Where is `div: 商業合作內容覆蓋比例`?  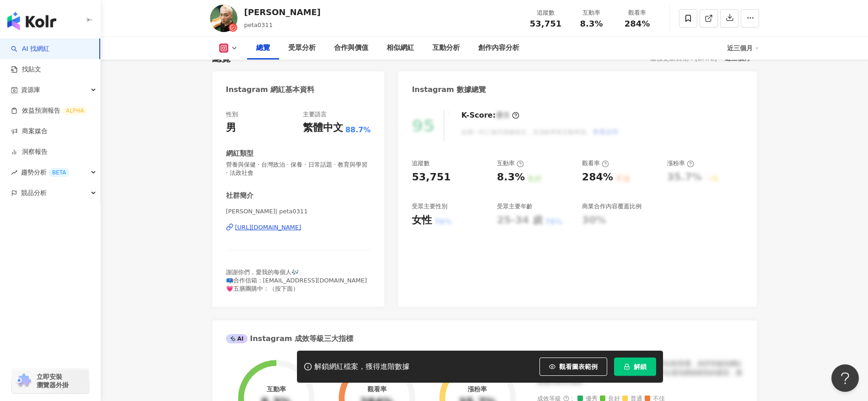
div: 商業合作內容覆蓋比例 is located at coordinates (612, 207).